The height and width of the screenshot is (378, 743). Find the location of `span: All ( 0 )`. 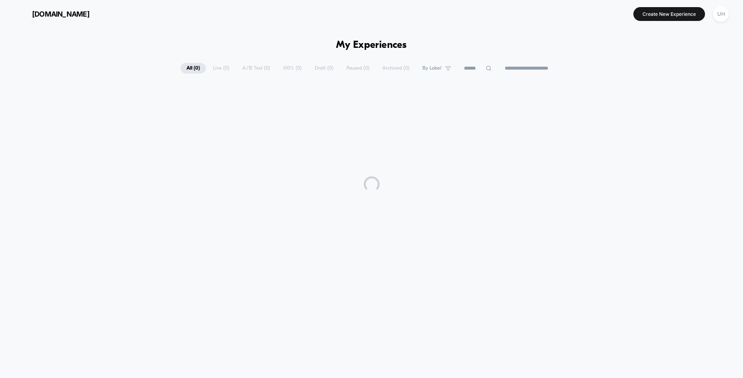

span: All ( 0 ) is located at coordinates (193, 68).